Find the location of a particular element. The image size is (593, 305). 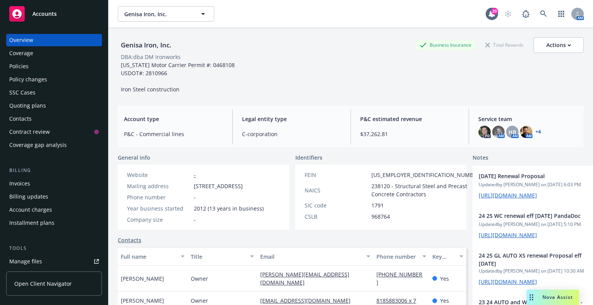

span: General info is located at coordinates (134, 157).